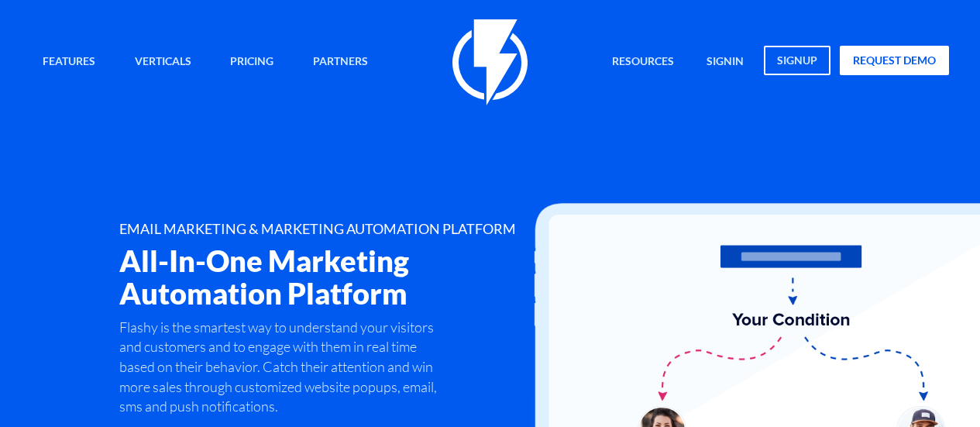  What do you see at coordinates (252, 62) in the screenshot?
I see `a: Pricing` at bounding box center [252, 62].